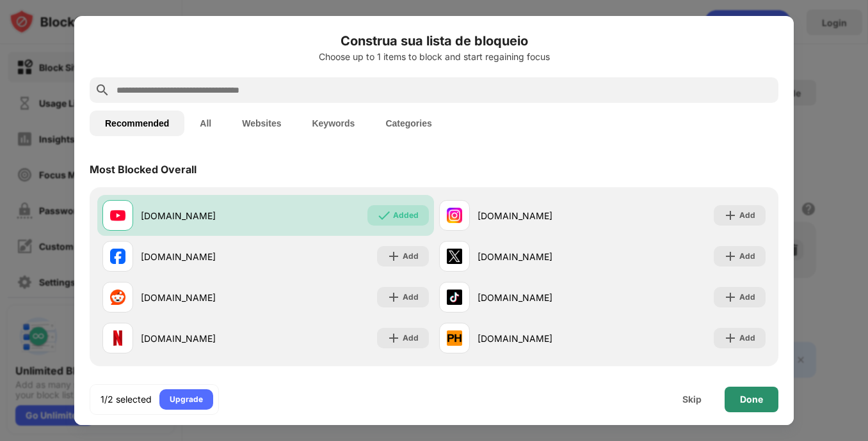  I want to click on div: 1/2 selected, so click(126, 399).